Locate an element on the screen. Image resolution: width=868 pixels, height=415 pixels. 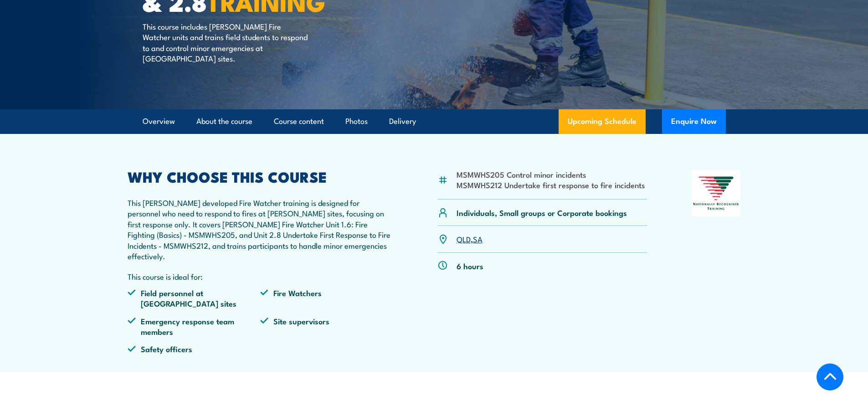
li: Site supervisors is located at coordinates (327, 326).